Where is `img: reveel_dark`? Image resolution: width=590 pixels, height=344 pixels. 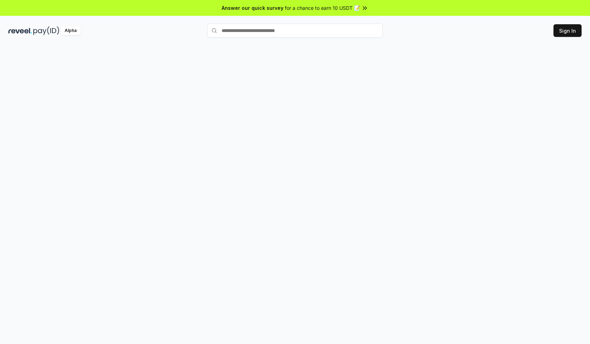
img: reveel_dark is located at coordinates (20, 31).